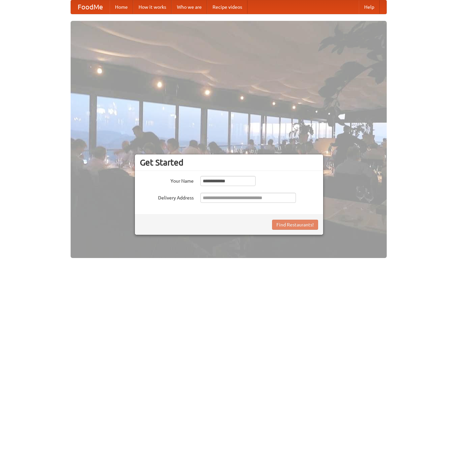 The height and width of the screenshot is (476, 457). Describe the element at coordinates (152, 8) in the screenshot. I see `a: How it works` at that location.